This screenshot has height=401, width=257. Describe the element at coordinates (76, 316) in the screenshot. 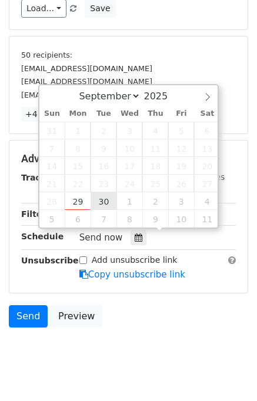

I see `a: Preview` at that location.